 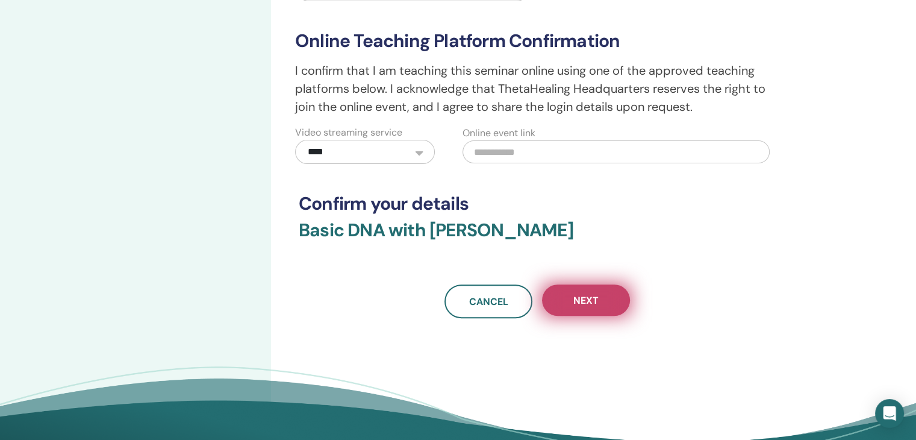 I want to click on label: Video streaming service, so click(x=349, y=133).